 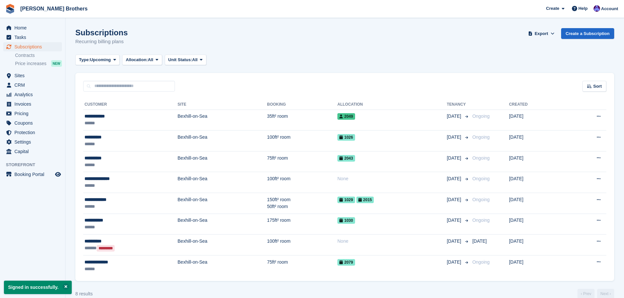 I want to click on span: Subscriptions, so click(x=34, y=47).